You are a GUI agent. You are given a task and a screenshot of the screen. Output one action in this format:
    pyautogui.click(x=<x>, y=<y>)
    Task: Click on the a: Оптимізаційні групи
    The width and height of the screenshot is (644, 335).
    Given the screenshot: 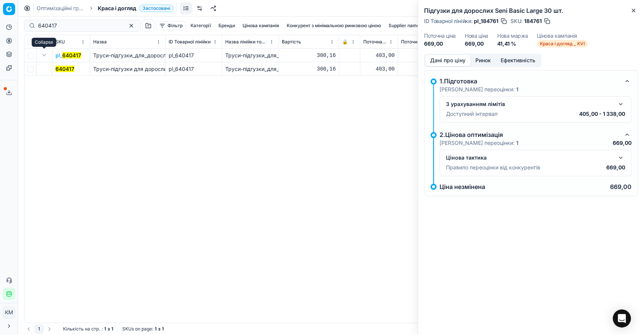 What is the action you would take?
    pyautogui.click(x=61, y=8)
    